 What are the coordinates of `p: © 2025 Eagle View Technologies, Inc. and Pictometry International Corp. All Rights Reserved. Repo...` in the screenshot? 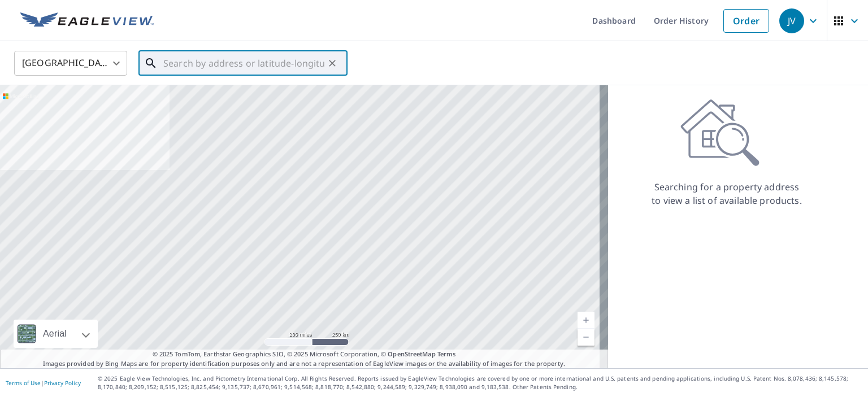 It's located at (480, 383).